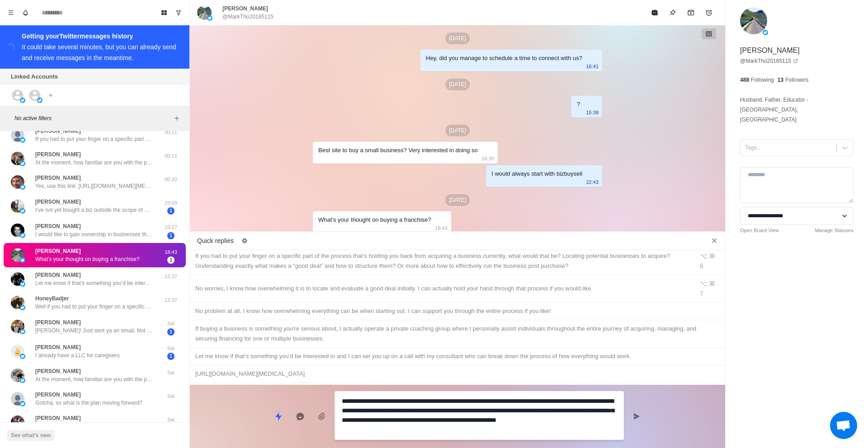  I want to click on p: No active filters, so click(93, 118).